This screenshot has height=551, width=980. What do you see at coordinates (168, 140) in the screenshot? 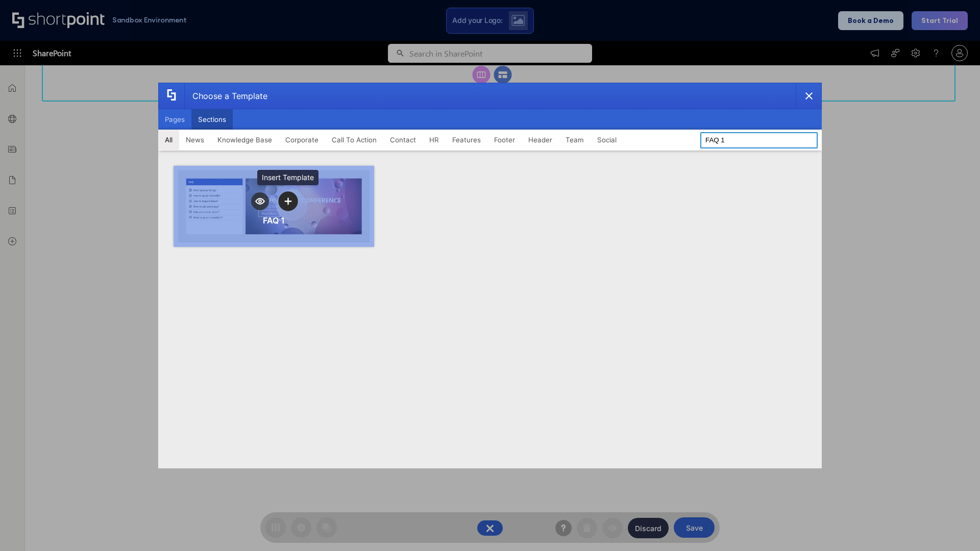
I see `button: All` at bounding box center [168, 140].